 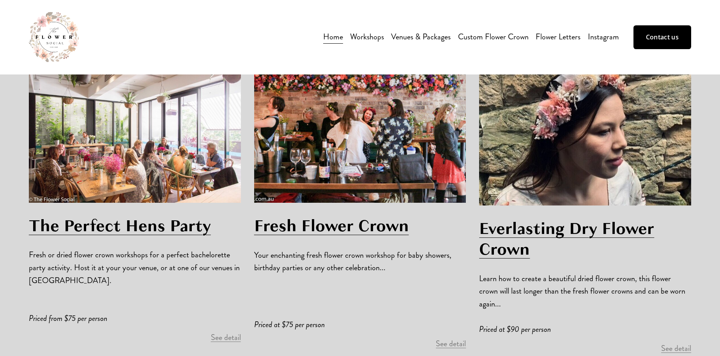 I want to click on a: Contact us, so click(x=662, y=37).